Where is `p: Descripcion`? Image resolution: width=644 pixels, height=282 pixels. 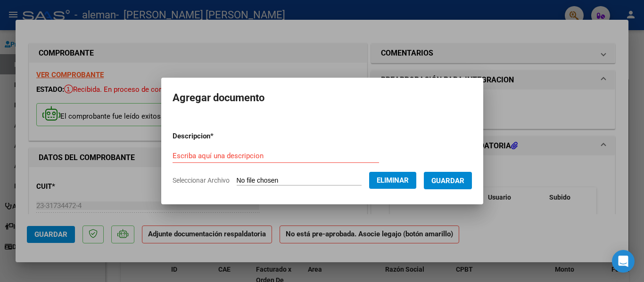 p: Descripcion is located at coordinates (218, 136).